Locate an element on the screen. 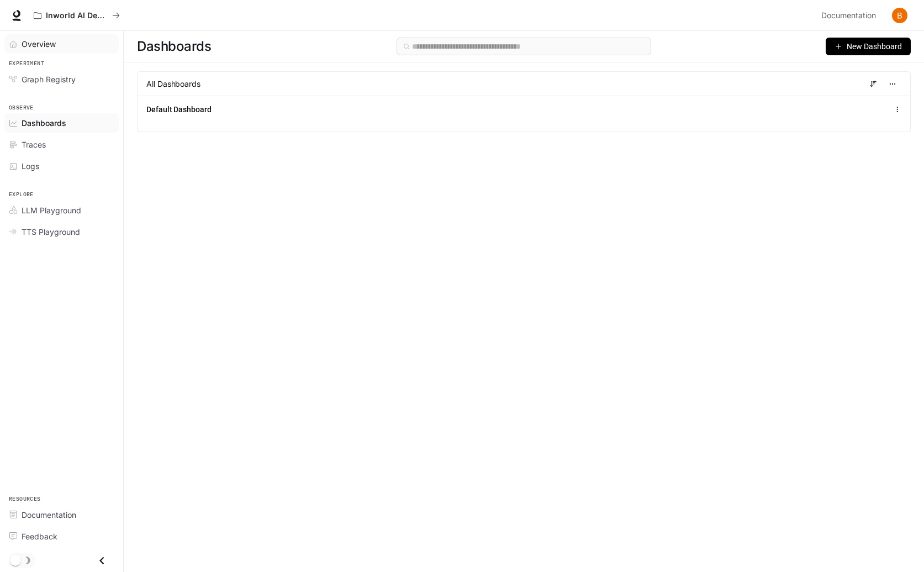  span: Feedback is located at coordinates (39, 536).